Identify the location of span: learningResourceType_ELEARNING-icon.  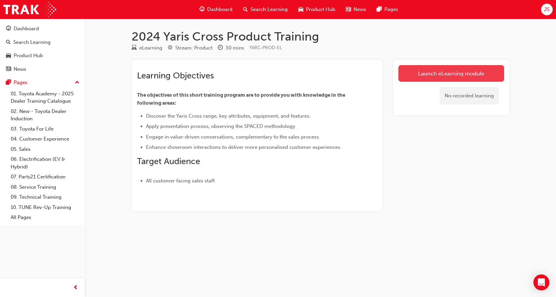
(134, 48).